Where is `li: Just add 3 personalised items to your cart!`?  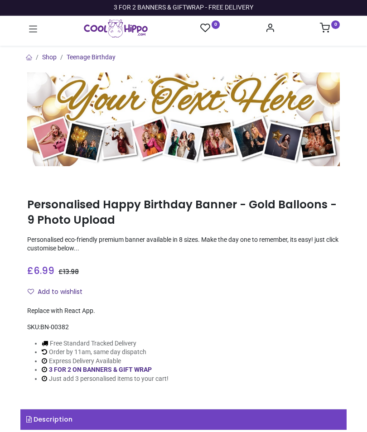
li: Just add 3 personalised items to your cart! is located at coordinates (105, 379).